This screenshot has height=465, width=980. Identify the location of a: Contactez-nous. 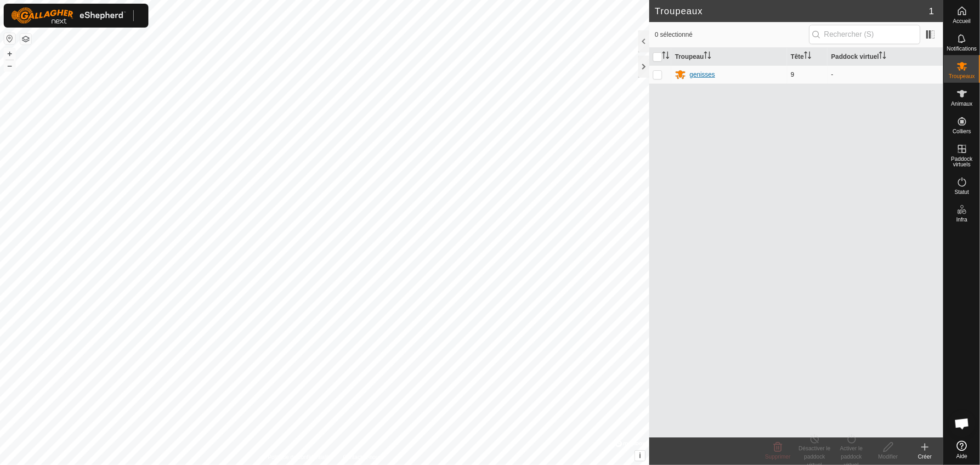
(362, 457).